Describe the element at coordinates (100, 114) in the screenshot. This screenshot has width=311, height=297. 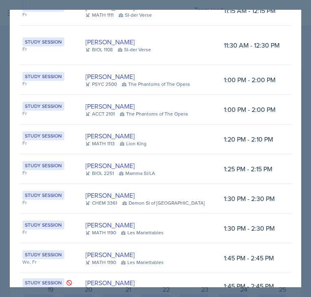
I see `div: ACCT 2101` at that location.